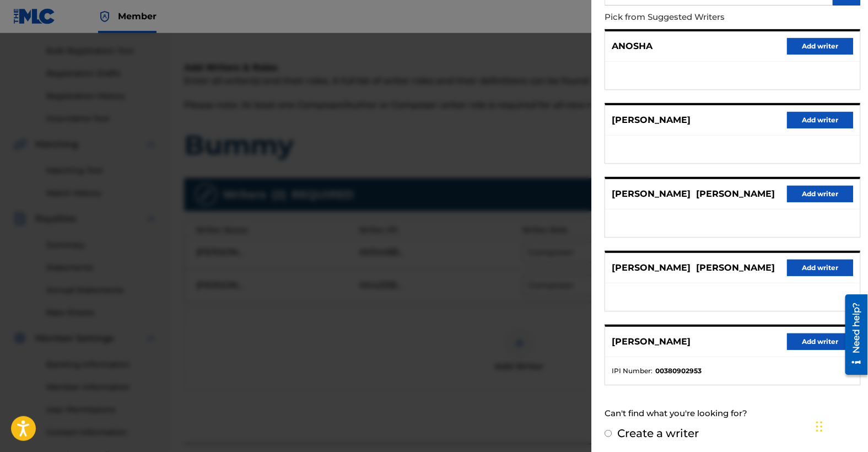  I want to click on div: Can't find what you're looking for?, so click(732, 413).